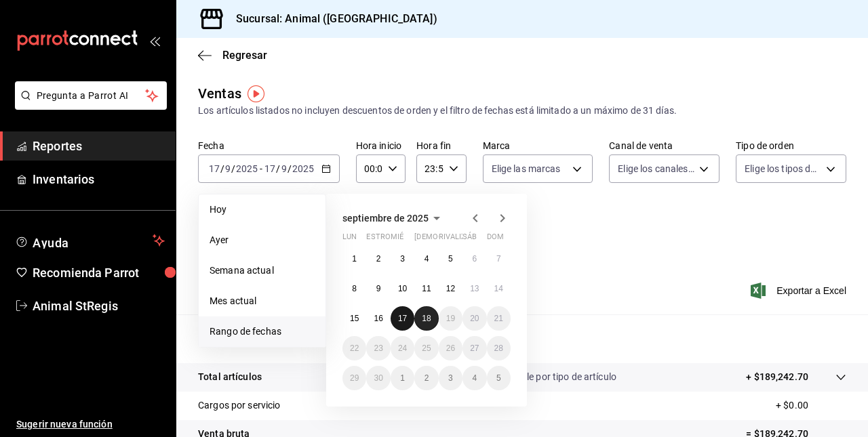 This screenshot has height=437, width=868. What do you see at coordinates (426, 319) in the screenshot?
I see `abbr: 18 de septiembre de 2025` at bounding box center [426, 319].